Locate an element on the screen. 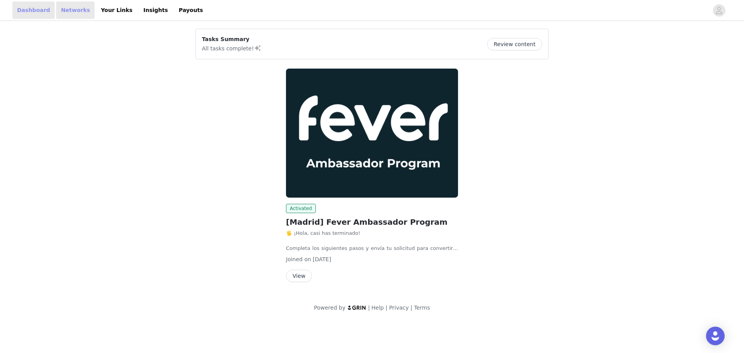 The image size is (744, 353). span: Activated is located at coordinates (301, 208).